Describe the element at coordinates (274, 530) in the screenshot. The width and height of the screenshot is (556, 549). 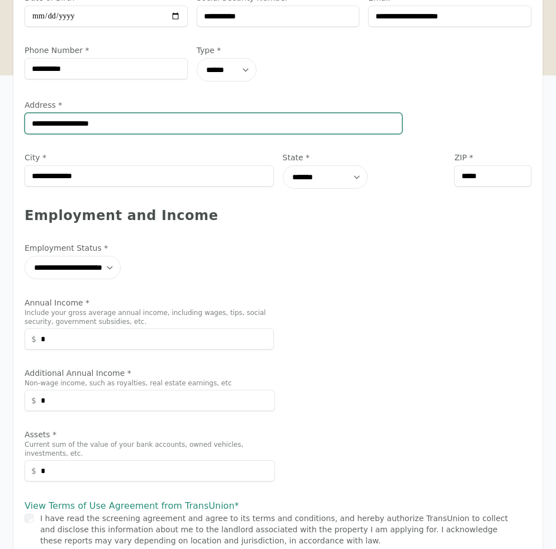
I see `label: I have read the screening agreement and agree to its terms and conditions, and hereby authorize T...` at that location.